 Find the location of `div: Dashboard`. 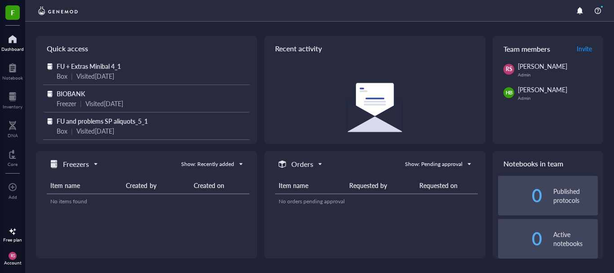

div: Dashboard is located at coordinates (13, 49).